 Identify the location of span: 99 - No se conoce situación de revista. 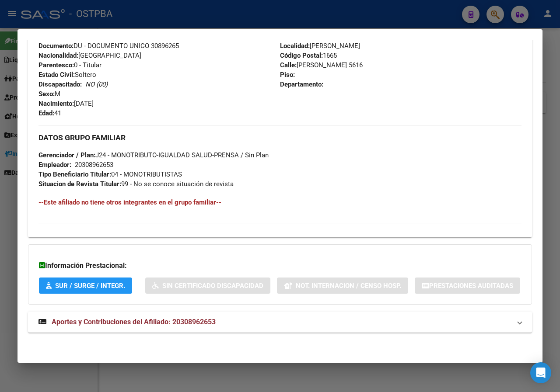
(136, 184).